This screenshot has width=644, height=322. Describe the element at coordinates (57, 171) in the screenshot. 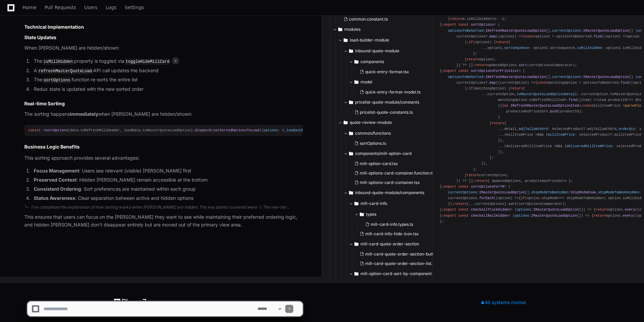

I see `strong: Focus Management` at that location.